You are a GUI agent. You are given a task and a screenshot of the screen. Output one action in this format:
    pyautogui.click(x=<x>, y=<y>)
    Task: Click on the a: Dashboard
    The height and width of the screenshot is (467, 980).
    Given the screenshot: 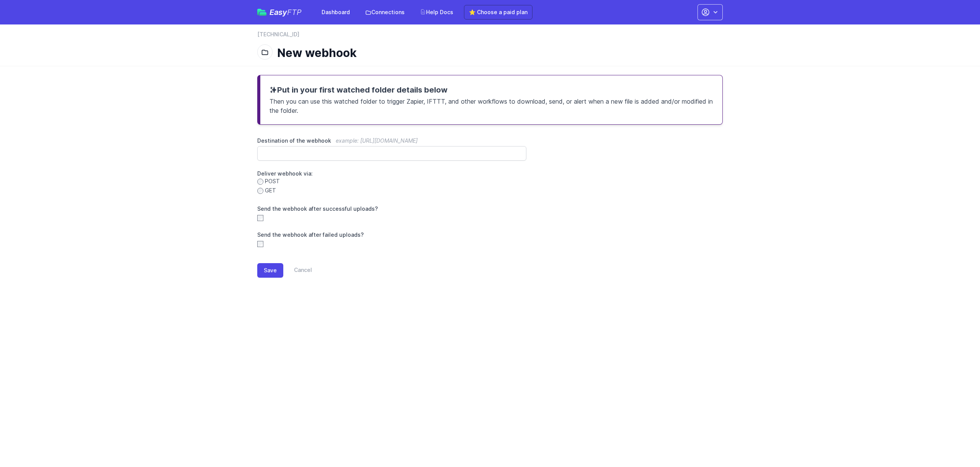 What is the action you would take?
    pyautogui.click(x=335, y=12)
    